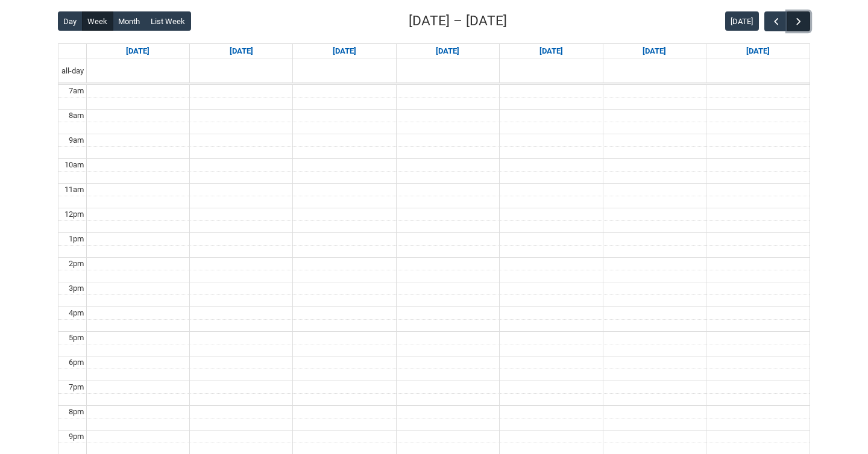  I want to click on button: List Week, so click(168, 21).